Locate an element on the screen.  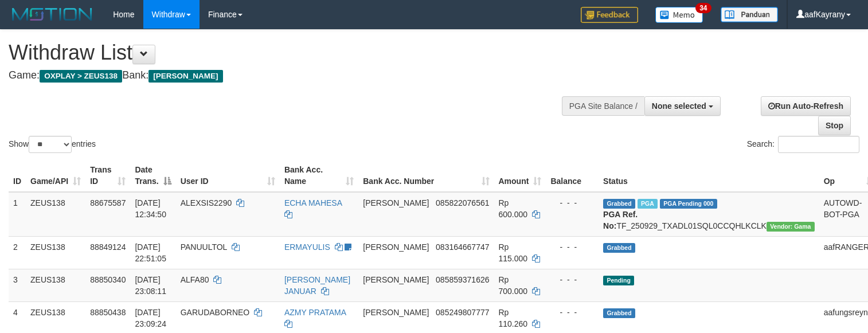
img: Feedback.jpg is located at coordinates (609, 15).